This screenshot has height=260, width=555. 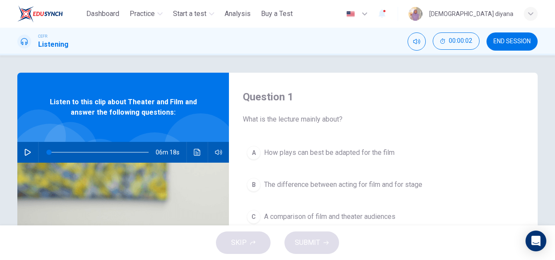 What do you see at coordinates (383, 97) in the screenshot?
I see `h4: Question 1` at bounding box center [383, 97].